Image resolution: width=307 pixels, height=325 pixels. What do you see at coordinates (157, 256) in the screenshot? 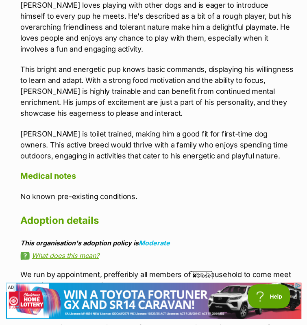
I see `a: What does this mean?` at bounding box center [157, 256].